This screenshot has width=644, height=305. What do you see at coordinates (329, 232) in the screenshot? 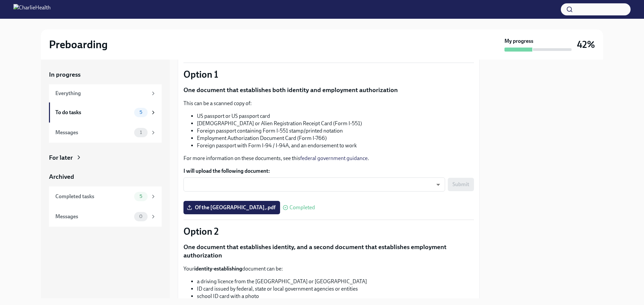
I see `p: Option 2` at bounding box center [329, 232].